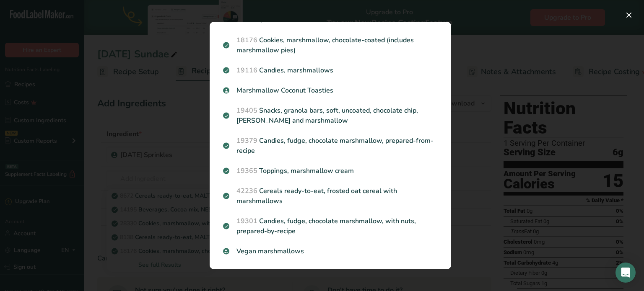  What do you see at coordinates (247, 171) in the screenshot?
I see `span: 19365` at bounding box center [247, 171].